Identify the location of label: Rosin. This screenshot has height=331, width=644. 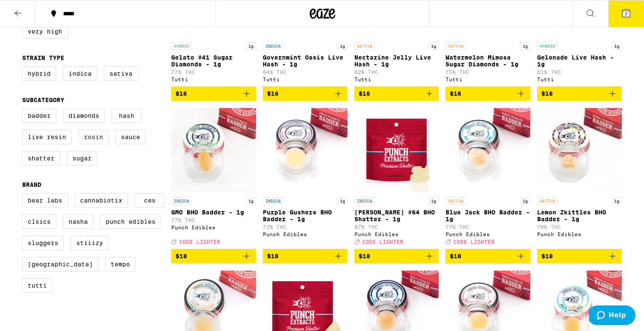
(93, 137).